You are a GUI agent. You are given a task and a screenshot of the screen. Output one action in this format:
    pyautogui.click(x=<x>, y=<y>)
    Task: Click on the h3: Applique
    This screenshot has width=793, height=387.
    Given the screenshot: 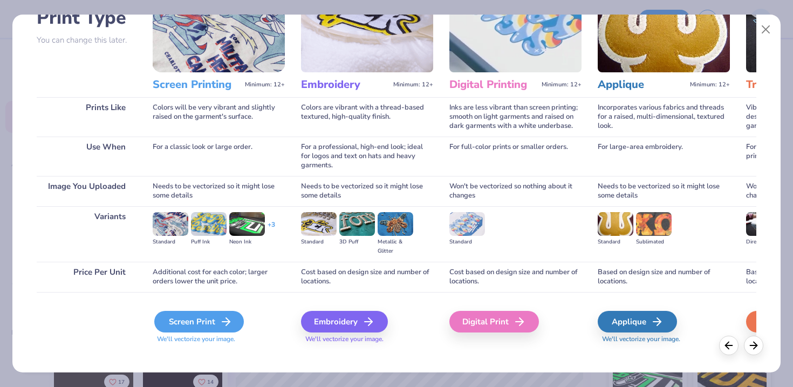 What is the action you would take?
    pyautogui.click(x=642, y=85)
    